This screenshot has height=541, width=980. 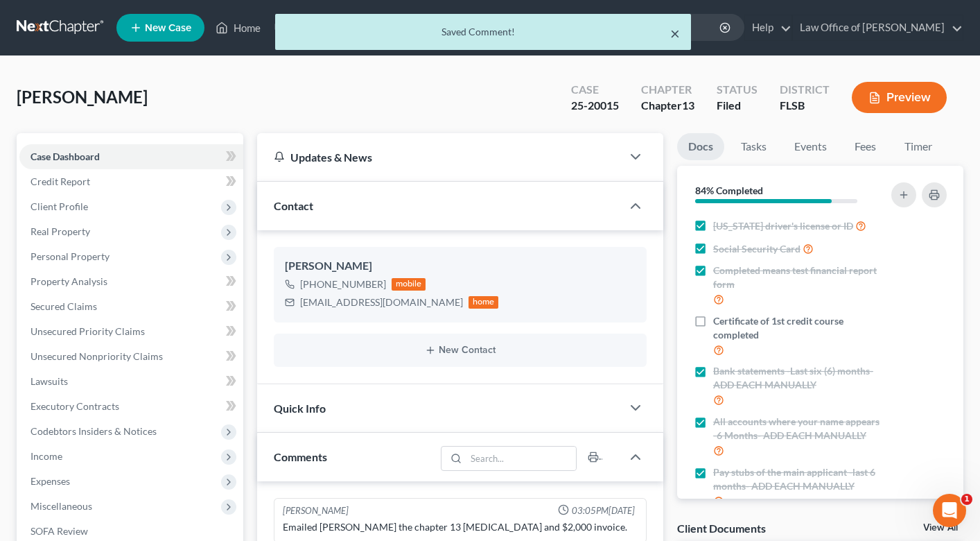 What do you see at coordinates (797, 378) in the screenshot?
I see `span: Bank statements -Last six (6) months- ADD EACH MANUALLY` at bounding box center [797, 378].